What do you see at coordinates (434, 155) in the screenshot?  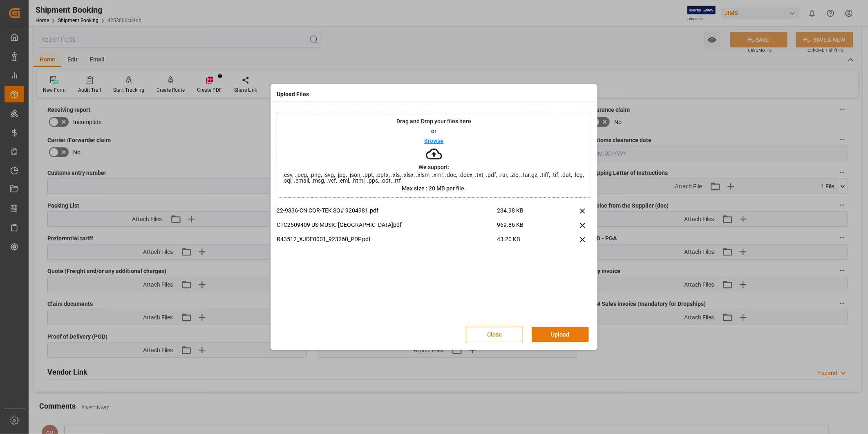 I see `div: Drag and Drop your files hereorBrowseWe support:.csv, .jpeg, .png, .svg, .jpg, .json, .ppt, .pptx...` at bounding box center [434, 155].